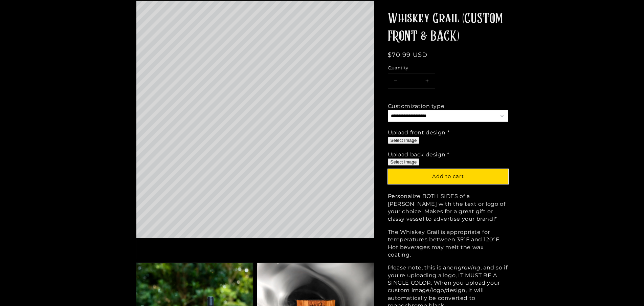  What do you see at coordinates (465, 268) in the screenshot?
I see `em: engraving` at bounding box center [465, 268].